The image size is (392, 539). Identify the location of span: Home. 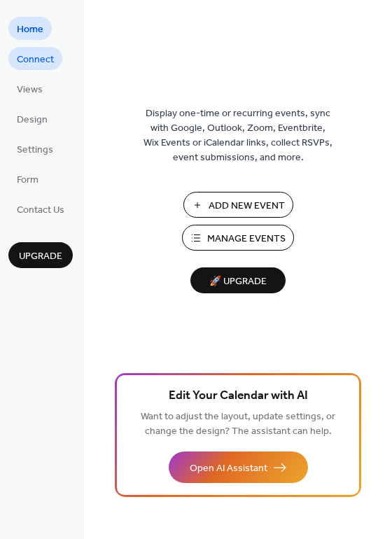
(30, 30).